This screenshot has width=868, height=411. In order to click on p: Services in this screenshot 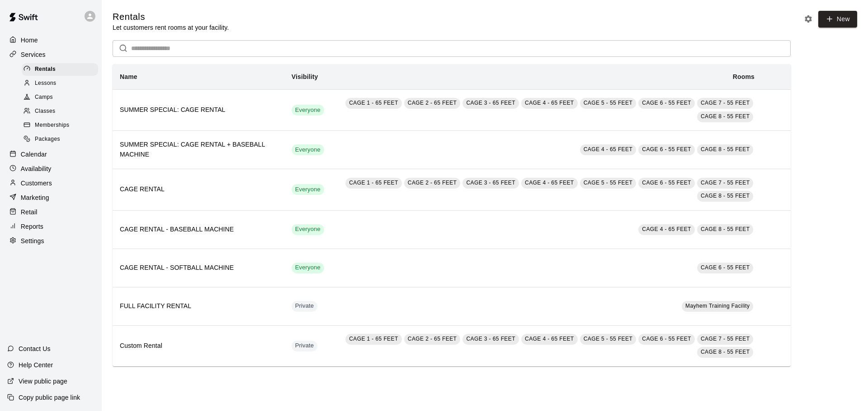, I will do `click(33, 55)`.